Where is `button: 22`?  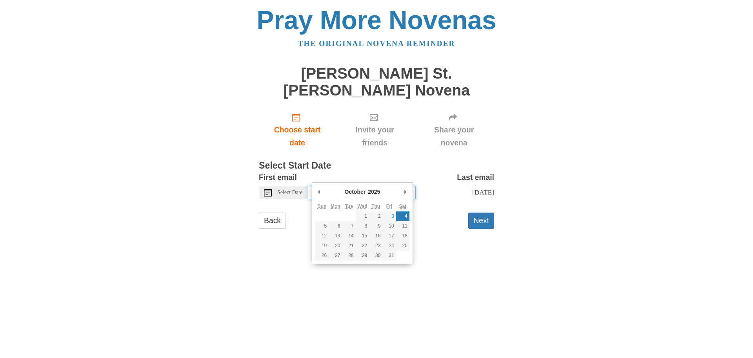 button: 22 is located at coordinates (363, 245).